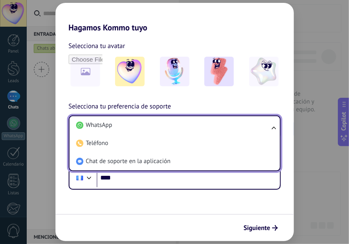  What do you see at coordinates (261, 228) in the screenshot?
I see `button: Siguiente` at bounding box center [261, 228].